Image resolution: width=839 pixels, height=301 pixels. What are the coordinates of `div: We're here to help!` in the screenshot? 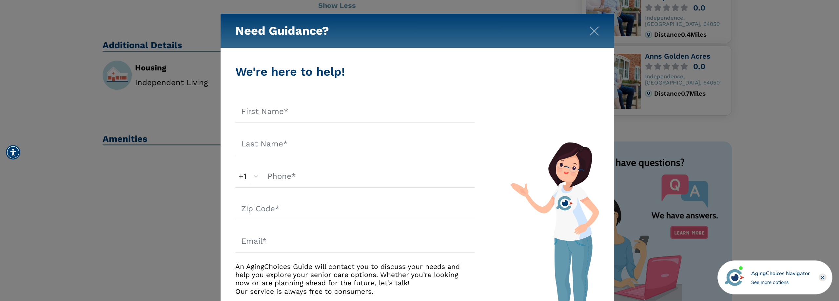 It's located at (355, 72).